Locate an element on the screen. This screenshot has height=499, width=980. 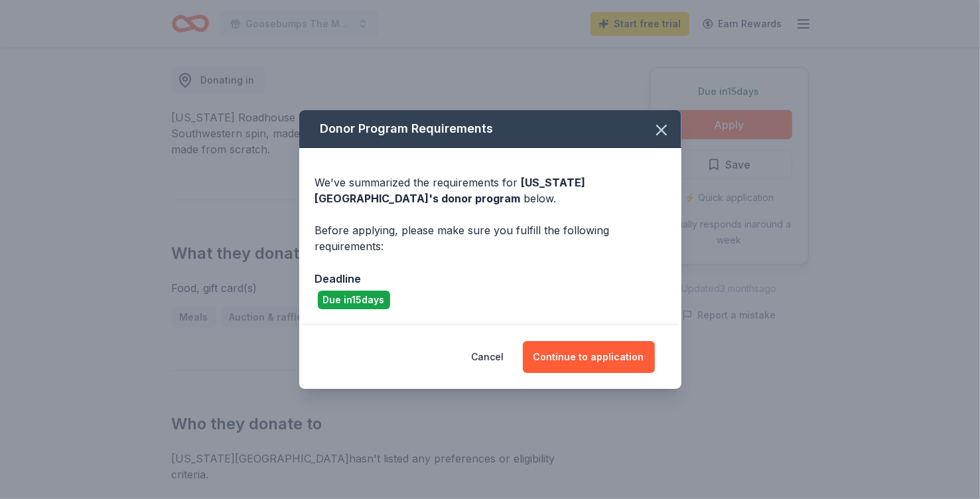
div: Before applying, please make sure you fulfill the following requirements: is located at coordinates (490, 238).